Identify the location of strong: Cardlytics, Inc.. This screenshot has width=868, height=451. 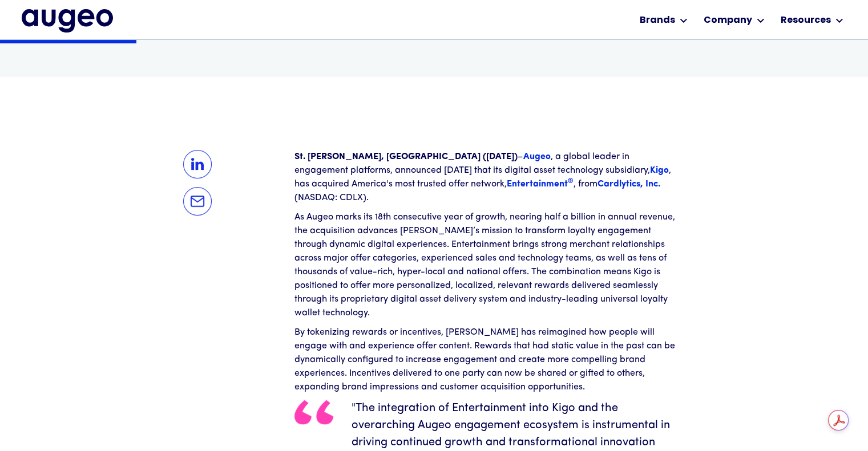
(629, 184).